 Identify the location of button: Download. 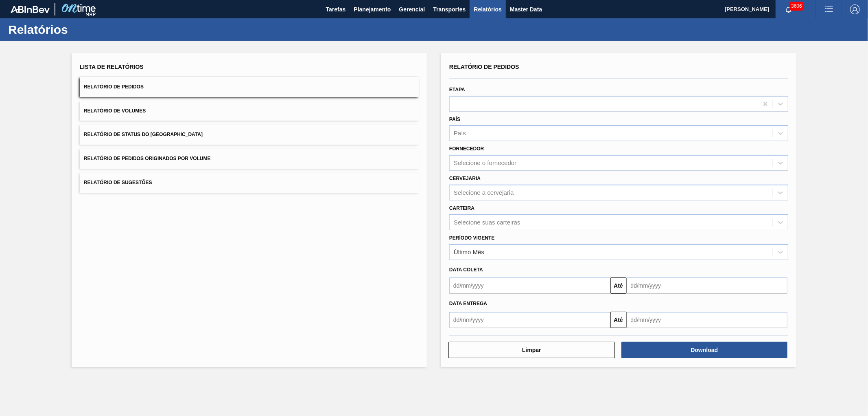
(705, 350).